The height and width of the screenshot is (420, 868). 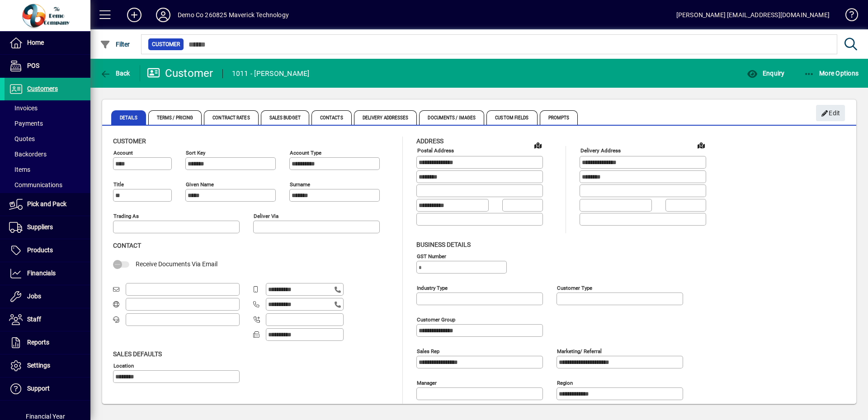 What do you see at coordinates (766, 74) in the screenshot?
I see `span: Enquiry` at bounding box center [766, 74].